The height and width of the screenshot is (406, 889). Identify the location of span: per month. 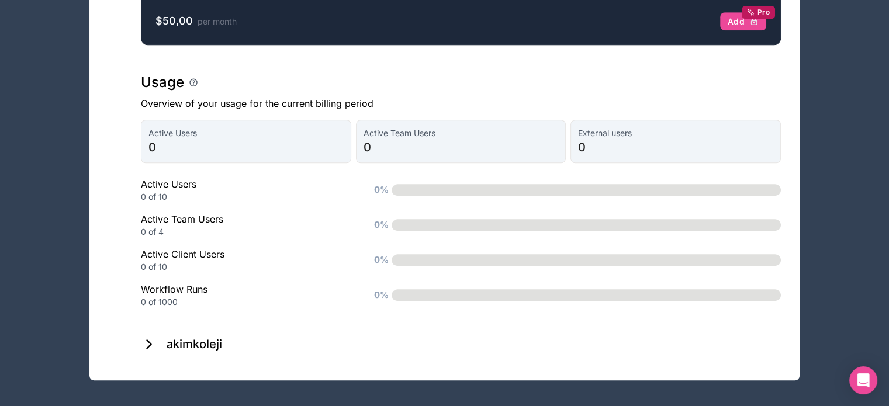
(217, 21).